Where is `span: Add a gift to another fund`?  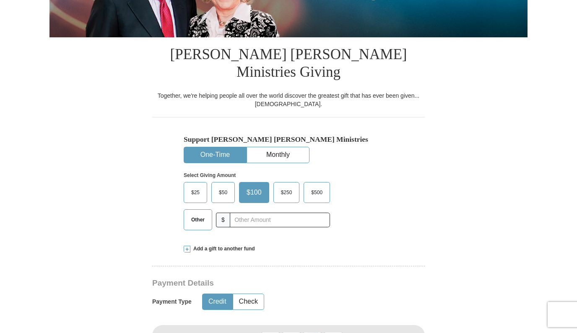
span: Add a gift to another fund is located at coordinates (222, 248).